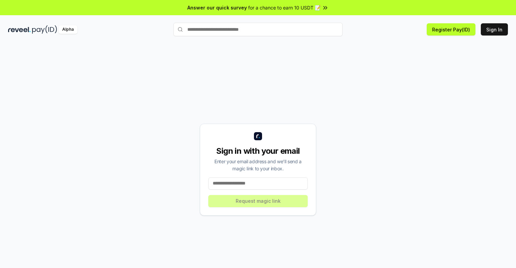 The image size is (516, 268). What do you see at coordinates (258, 165) in the screenshot?
I see `div: Enter your email address and we’ll send a magic link to your inbox.` at bounding box center [258, 165].